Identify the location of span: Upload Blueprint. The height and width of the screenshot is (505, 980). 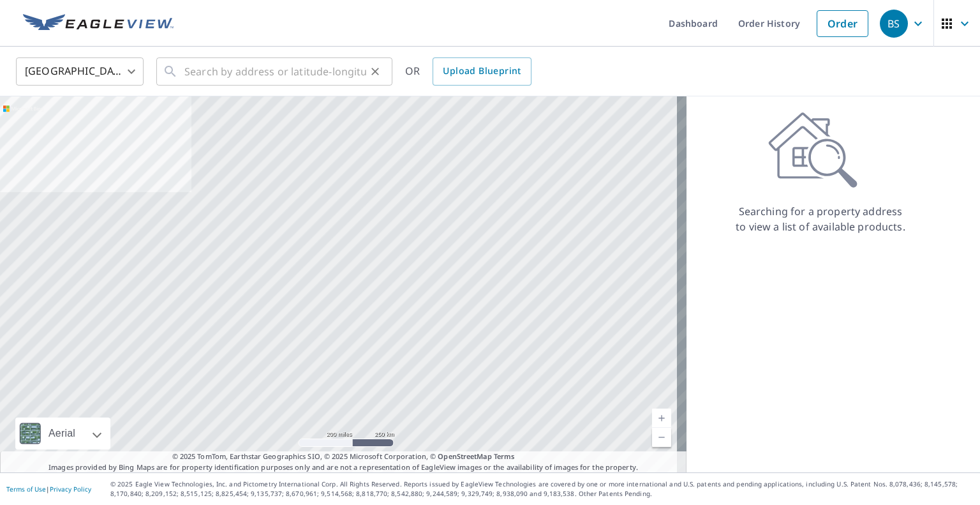
(482, 71).